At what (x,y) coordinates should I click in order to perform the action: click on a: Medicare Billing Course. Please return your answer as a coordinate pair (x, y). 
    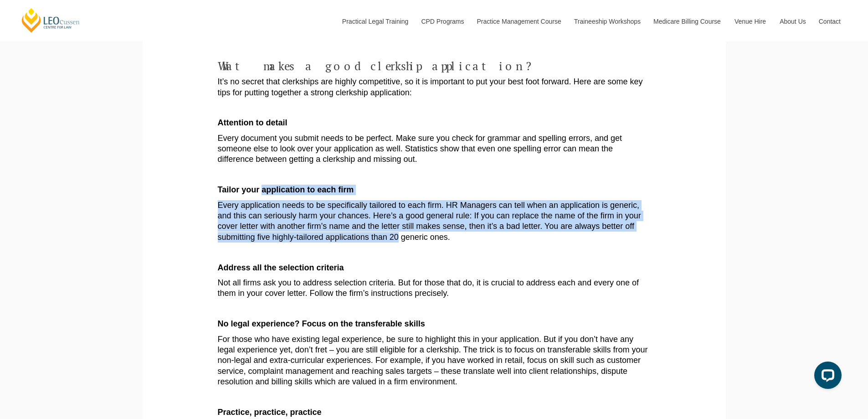
    Looking at the image, I should click on (687, 21).